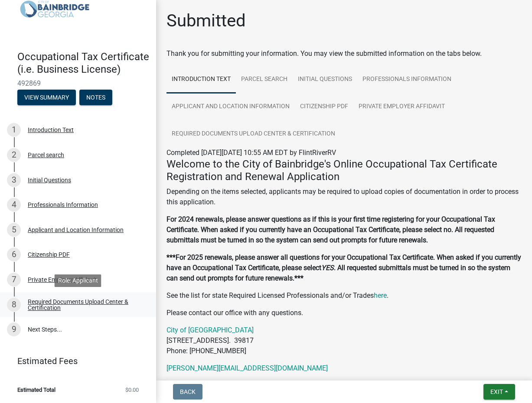 This screenshot has height=403, width=532. Describe the element at coordinates (325, 80) in the screenshot. I see `a: Initial Questions` at that location.